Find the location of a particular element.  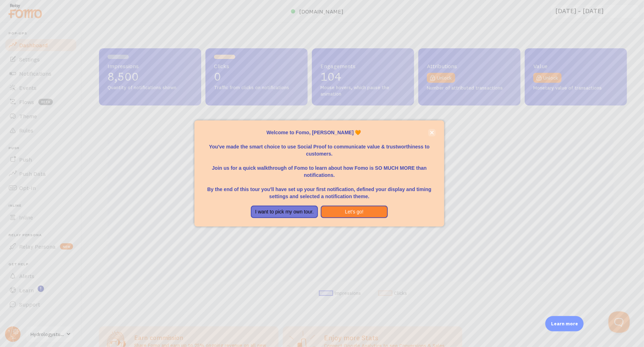

p: By the end of this tour you'll have set up your first notification, defined your display and timi... is located at coordinates (319, 190).